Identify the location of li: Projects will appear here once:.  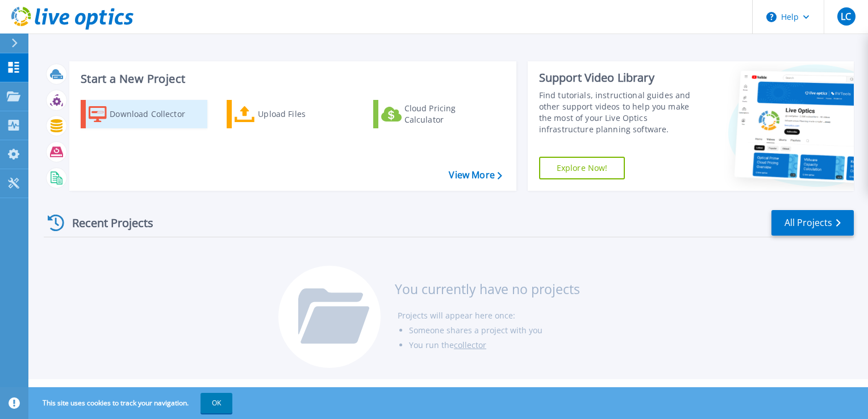
(489, 316).